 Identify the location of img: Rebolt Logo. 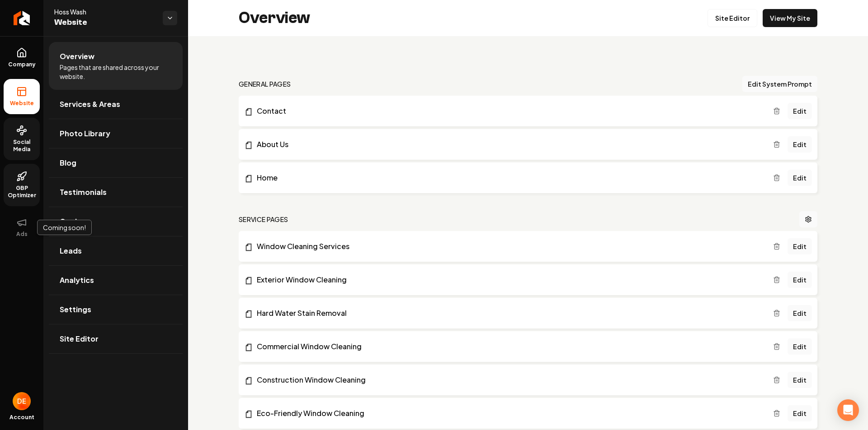
(22, 18).